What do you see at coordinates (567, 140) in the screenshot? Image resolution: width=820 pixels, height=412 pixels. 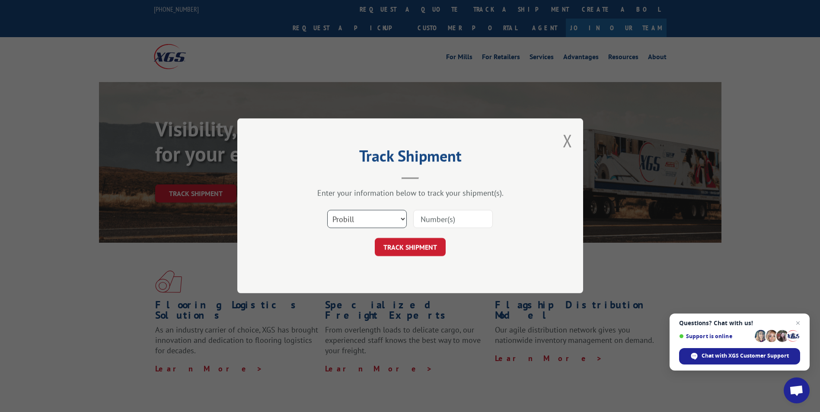 I see `button: Close modal` at bounding box center [567, 140].